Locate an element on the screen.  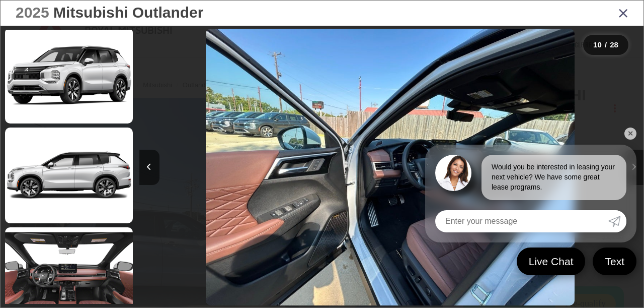
a: Live Chat is located at coordinates (551, 261).